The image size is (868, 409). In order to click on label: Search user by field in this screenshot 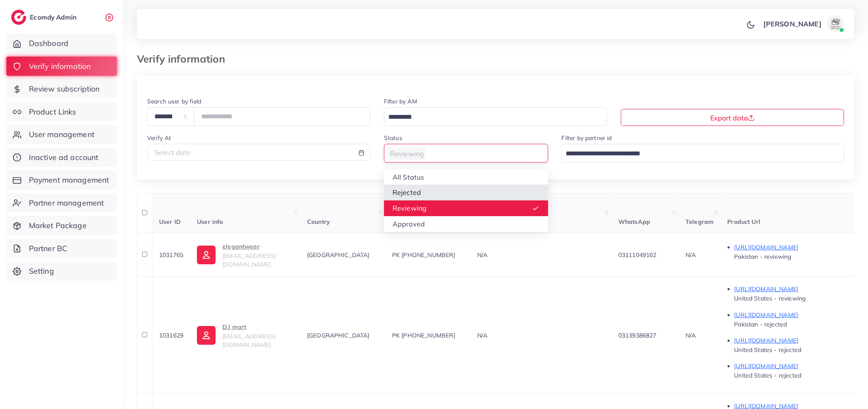, I will do `click(174, 101)`.